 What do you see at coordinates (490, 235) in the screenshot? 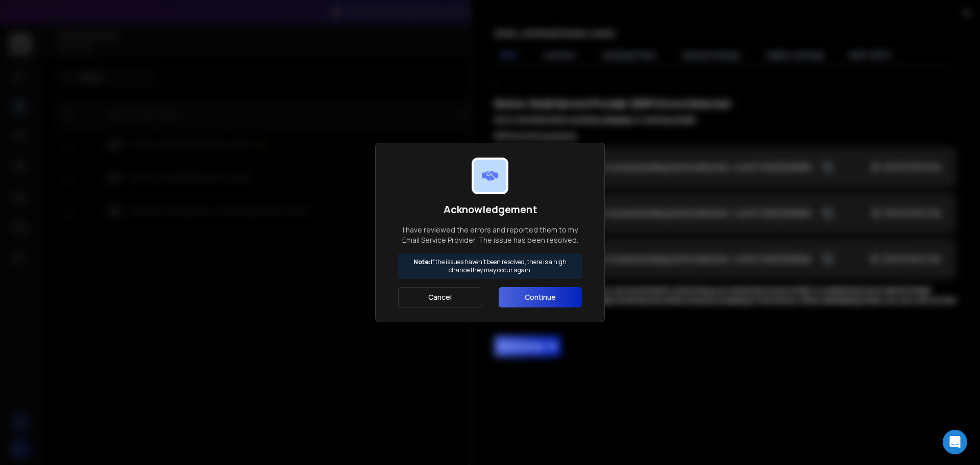
I see `p: I have reviewed the errors and reported them to my Email Service Provider. The issue has been res...` at bounding box center [490, 235].